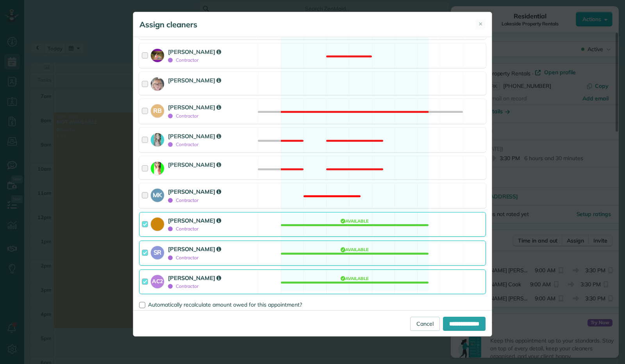 The width and height of the screenshot is (625, 364). I want to click on strong: MK, so click(158, 194).